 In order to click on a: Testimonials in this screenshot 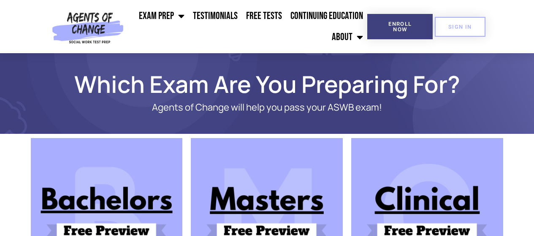, I will do `click(215, 16)`.